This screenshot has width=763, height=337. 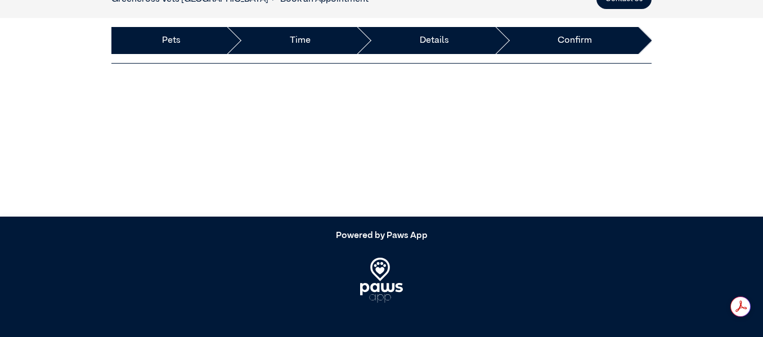 What do you see at coordinates (382, 236) in the screenshot?
I see `h5: Powered by Paws App` at bounding box center [382, 236].